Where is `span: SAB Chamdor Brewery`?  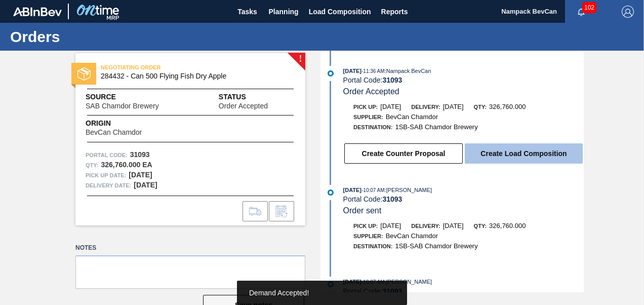 span: SAB Chamdor Brewery is located at coordinates (122, 106).